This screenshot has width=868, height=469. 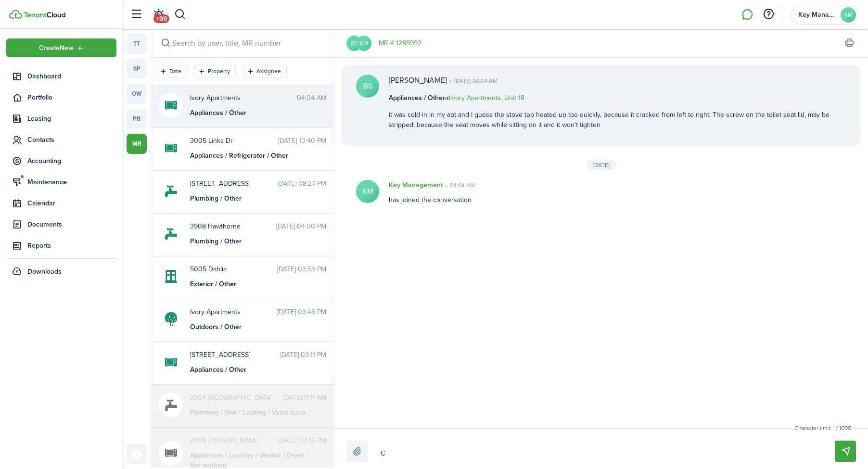 What do you see at coordinates (72, 76) in the screenshot?
I see `span: Dashboard` at bounding box center [72, 76].